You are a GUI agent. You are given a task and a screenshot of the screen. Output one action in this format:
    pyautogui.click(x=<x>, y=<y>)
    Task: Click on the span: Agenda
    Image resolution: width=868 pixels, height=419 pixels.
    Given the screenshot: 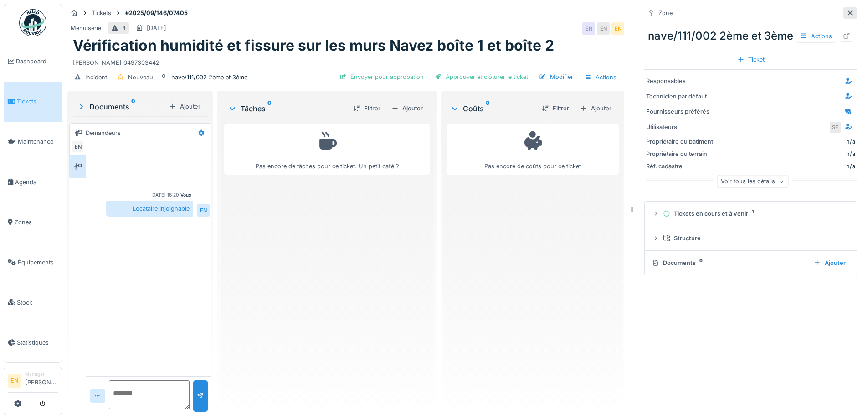 What is the action you would take?
    pyautogui.click(x=37, y=182)
    